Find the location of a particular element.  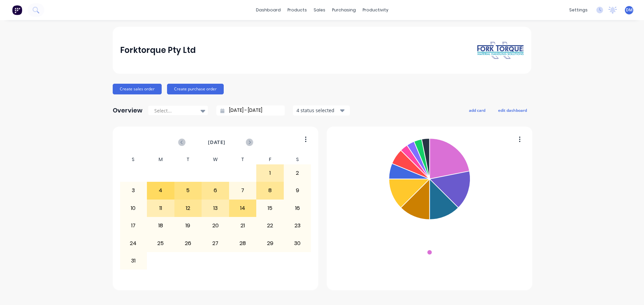

a: dashboard is located at coordinates (268, 10).